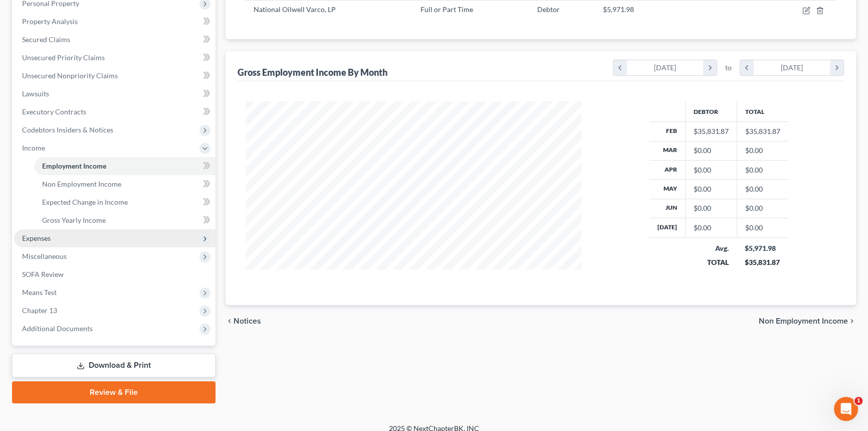 Image resolution: width=868 pixels, height=431 pixels. I want to click on a: Expected Change in Income, so click(125, 202).